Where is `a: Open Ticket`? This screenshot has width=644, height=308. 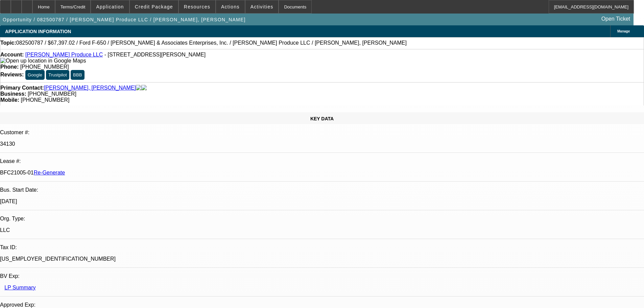 a: Open Ticket is located at coordinates (616, 19).